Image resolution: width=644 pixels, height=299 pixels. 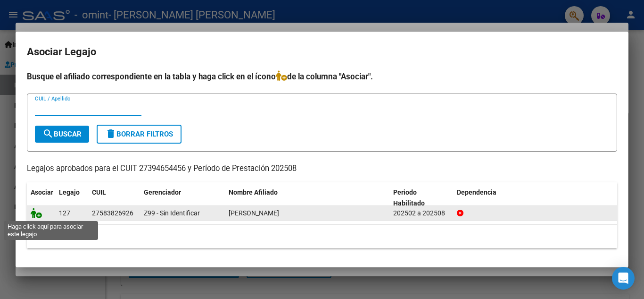 What do you see at coordinates (162, 192) in the screenshot?
I see `span: Gerenciador` at bounding box center [162, 192].